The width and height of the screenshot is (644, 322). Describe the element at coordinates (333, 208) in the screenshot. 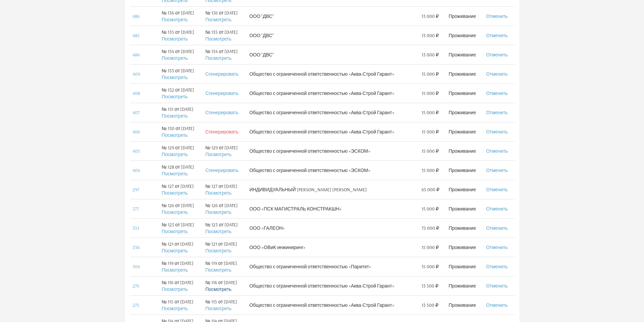

I see `td: ООО «ПСК МАГИСТРАЛЬ КОНСТРАКШН»` at that location.